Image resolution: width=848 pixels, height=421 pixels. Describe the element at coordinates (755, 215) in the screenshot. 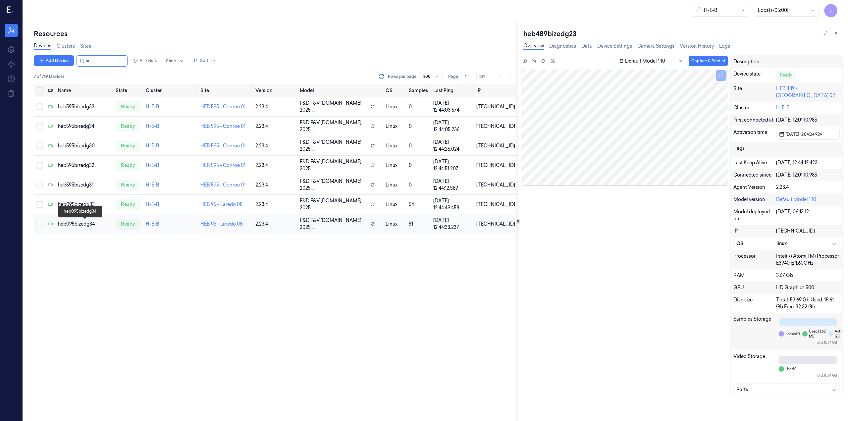

I see `div: Model deployed on` at that location.